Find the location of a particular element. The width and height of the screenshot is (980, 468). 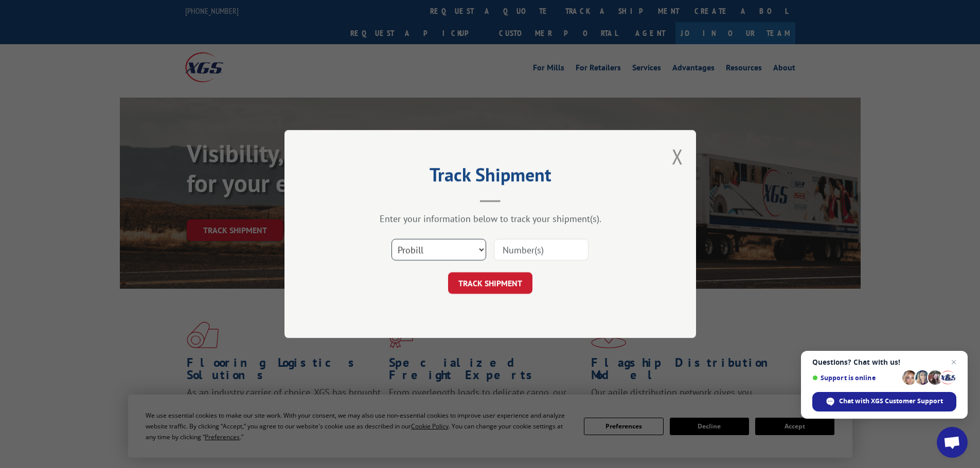

input: Number(s) is located at coordinates (541, 250).